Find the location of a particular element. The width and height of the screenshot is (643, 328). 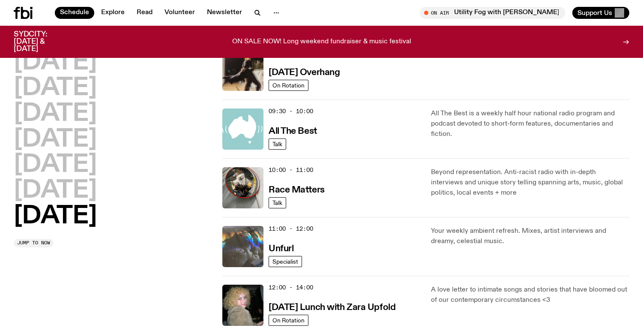

img: A photo of the Race Matters team taken in a rear view or "blindside" mirror. A bunch of people of... is located at coordinates (243, 188).